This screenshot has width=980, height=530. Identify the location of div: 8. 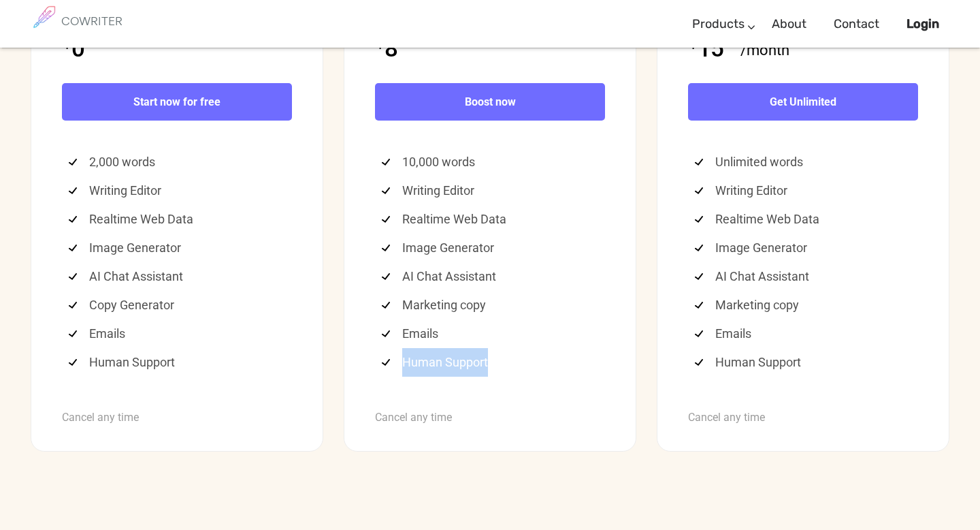
(395, 49).